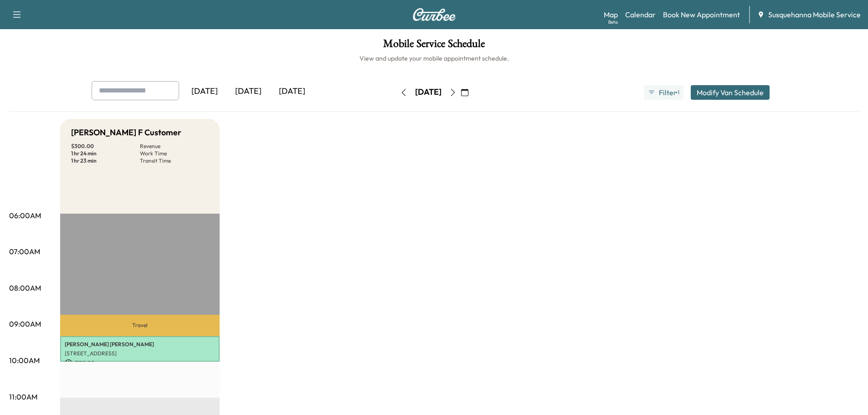 This screenshot has width=868, height=415. Describe the element at coordinates (611, 15) in the screenshot. I see `a: MapBeta` at that location.